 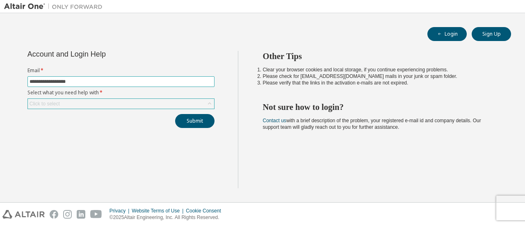 I want to click on li: Please verify that the links in the activation e-mails are not expired., so click(x=379, y=83).